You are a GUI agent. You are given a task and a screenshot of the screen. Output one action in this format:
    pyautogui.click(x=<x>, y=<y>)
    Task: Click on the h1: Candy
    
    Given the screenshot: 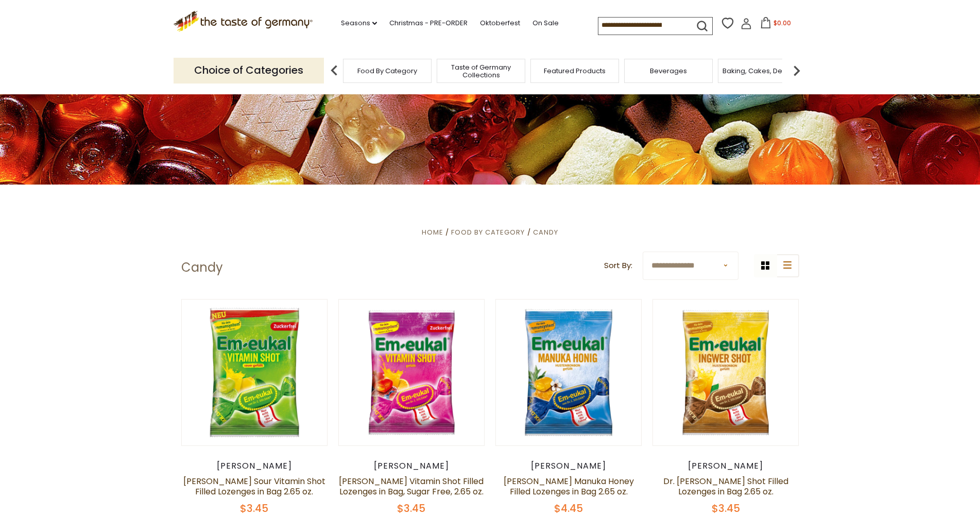 What is the action you would take?
    pyautogui.click(x=202, y=268)
    